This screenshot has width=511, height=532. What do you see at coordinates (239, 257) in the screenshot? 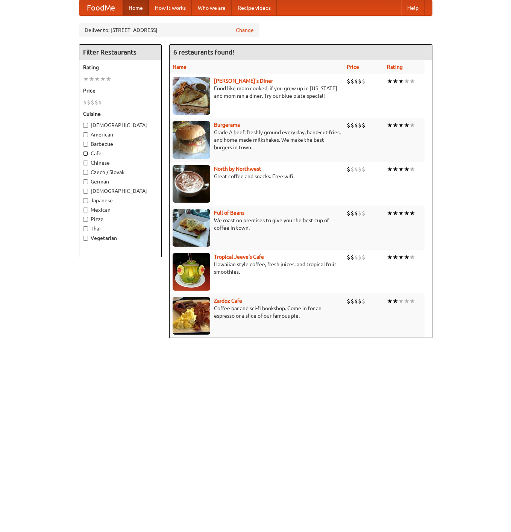
I see `b: Tropical Jeeve's Cafe` at bounding box center [239, 257].